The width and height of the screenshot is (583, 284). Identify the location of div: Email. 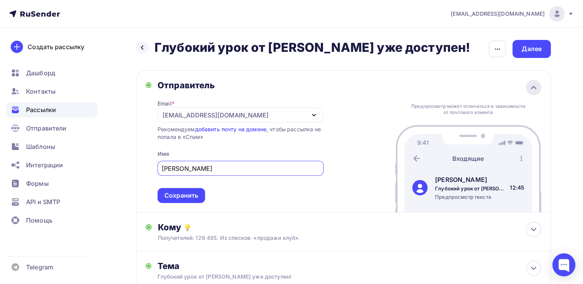
(166, 103).